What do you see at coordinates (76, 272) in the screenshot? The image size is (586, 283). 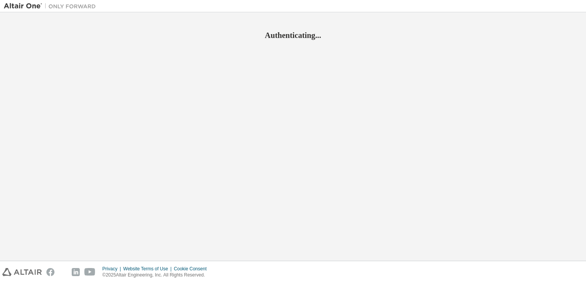 I see `img: linkedin.svg` at bounding box center [76, 272].